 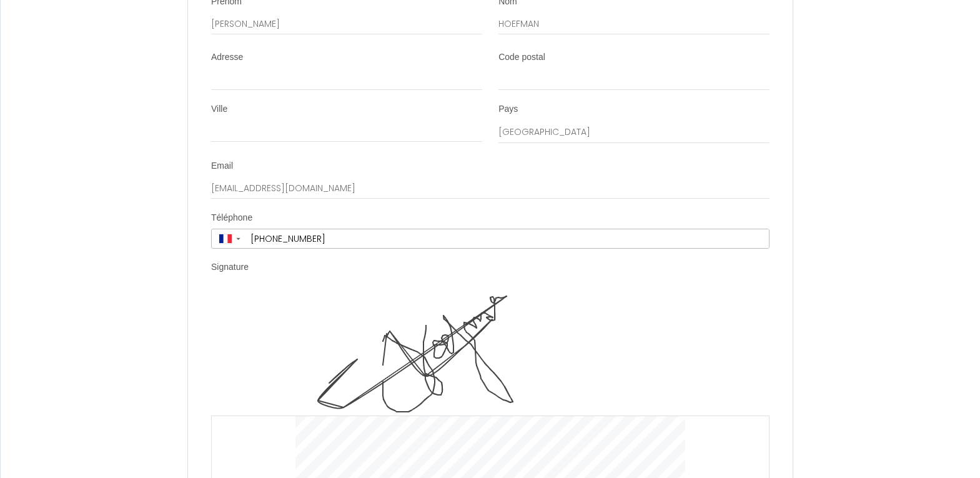 I want to click on label: Ville, so click(x=220, y=109).